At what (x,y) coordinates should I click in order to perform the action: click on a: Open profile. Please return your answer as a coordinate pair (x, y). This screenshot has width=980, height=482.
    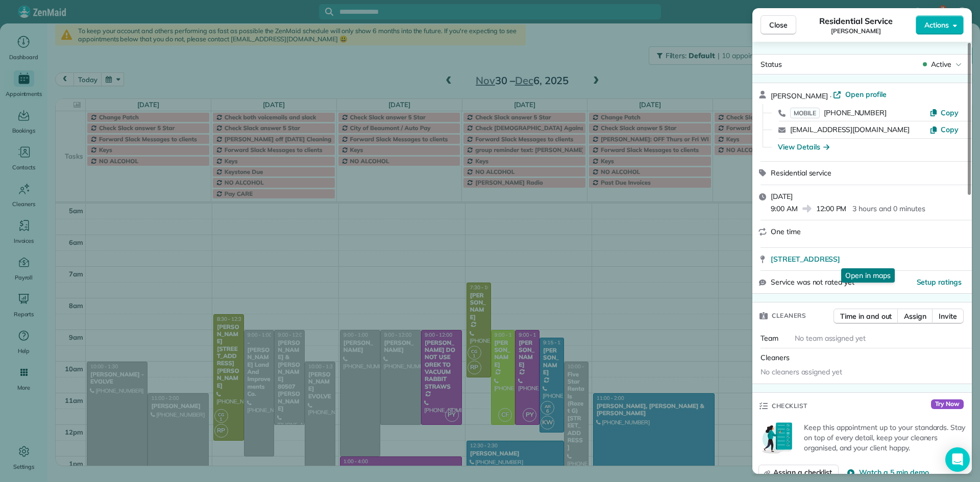
    Looking at the image, I should click on (859, 95).